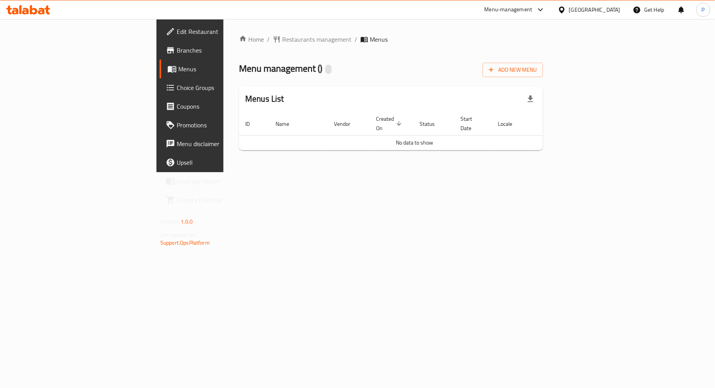  What do you see at coordinates (218, 32) in the screenshot?
I see `a: Edit Restaurant` at bounding box center [218, 32].